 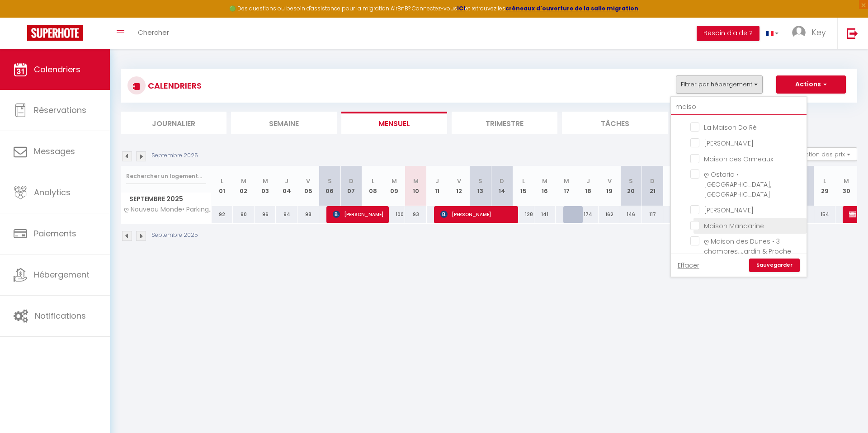 What do you see at coordinates (615, 123) in the screenshot?
I see `li: Tâches` at bounding box center [615, 123].